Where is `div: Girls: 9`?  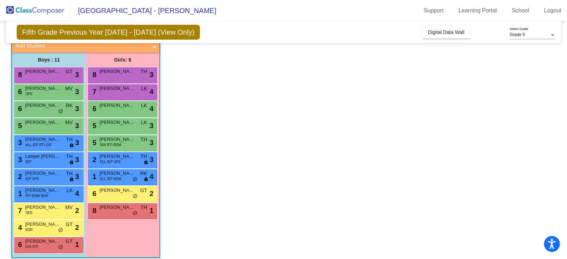 div: Girls: 9 is located at coordinates (123, 60).